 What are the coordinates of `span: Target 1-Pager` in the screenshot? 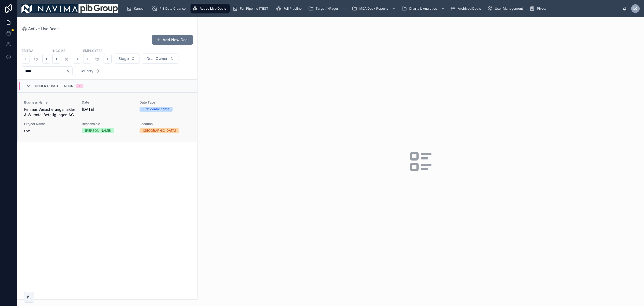 It's located at (327, 9).